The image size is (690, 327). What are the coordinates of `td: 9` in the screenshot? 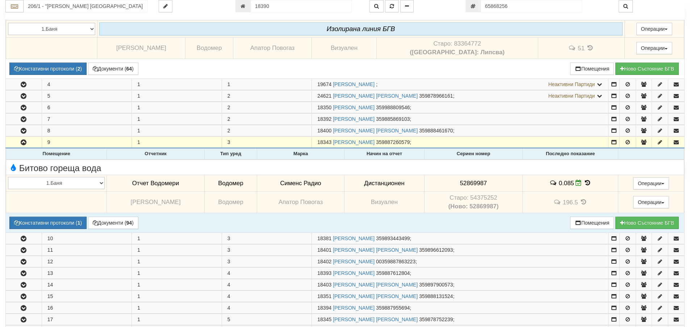 It's located at (87, 142).